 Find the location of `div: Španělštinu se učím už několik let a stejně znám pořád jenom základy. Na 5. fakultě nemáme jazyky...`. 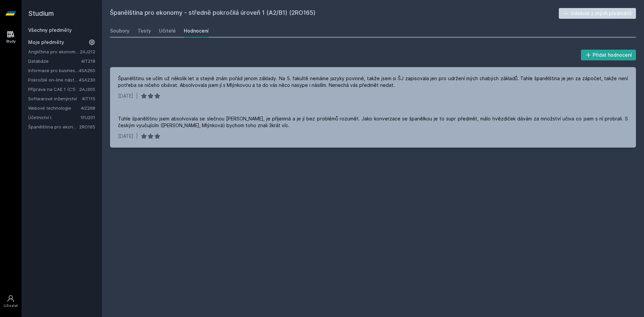

div: Španělštinu se učím už několik let a stejně znám pořád jenom základy. Na 5. fakultě nemáme jazyky... is located at coordinates (373, 82).